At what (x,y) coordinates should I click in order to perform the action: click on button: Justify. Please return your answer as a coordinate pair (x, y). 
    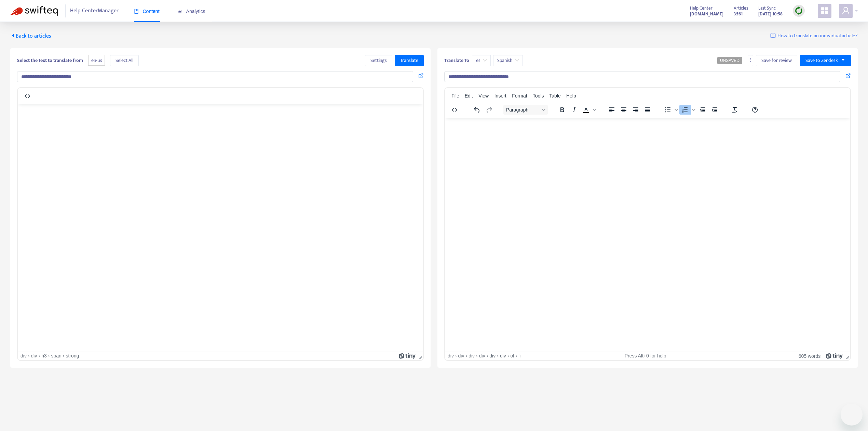
    Looking at the image, I should click on (648, 110).